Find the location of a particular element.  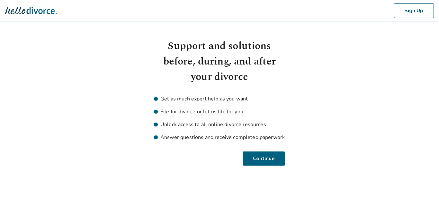

li: Answer questions and receive completed paperwork is located at coordinates (219, 137).